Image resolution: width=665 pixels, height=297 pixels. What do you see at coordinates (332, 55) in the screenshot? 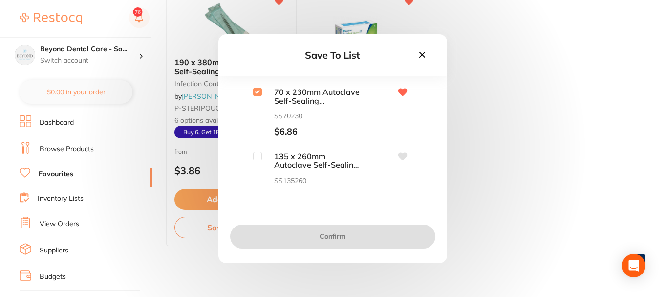
I see `span: Save To List` at bounding box center [332, 55].